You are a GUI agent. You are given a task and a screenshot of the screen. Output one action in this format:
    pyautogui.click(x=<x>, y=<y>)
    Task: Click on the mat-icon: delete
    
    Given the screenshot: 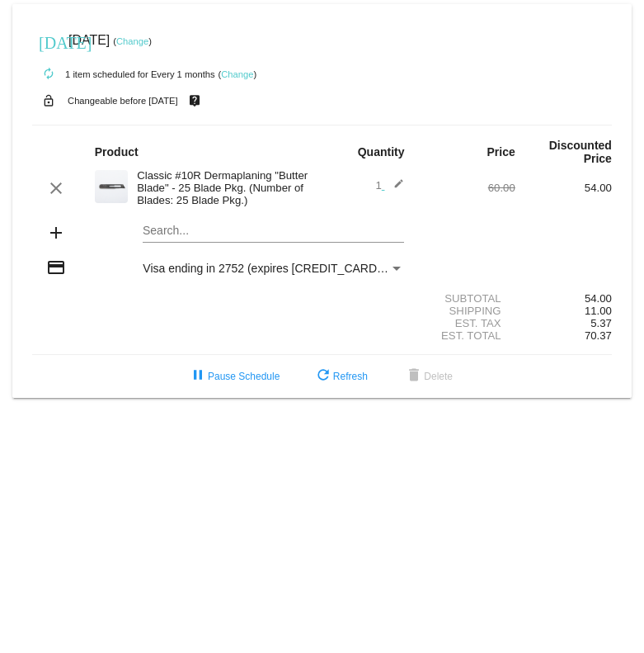 What is the action you would take?
    pyautogui.click(x=414, y=377)
    